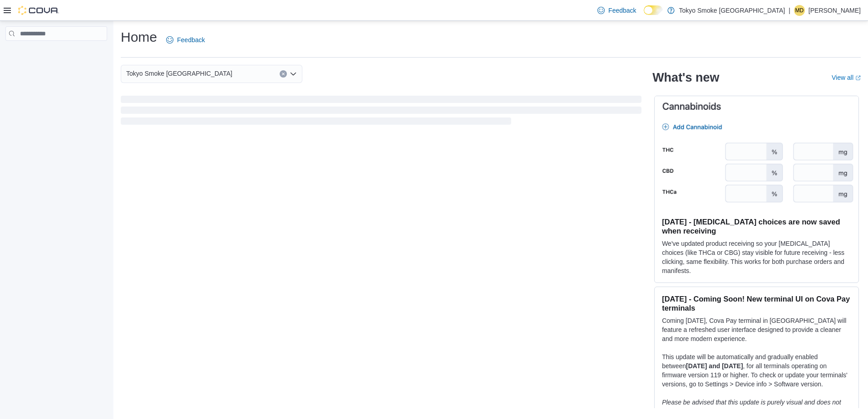 This screenshot has width=868, height=419. Describe the element at coordinates (293, 74) in the screenshot. I see `button: Open list of options` at that location.